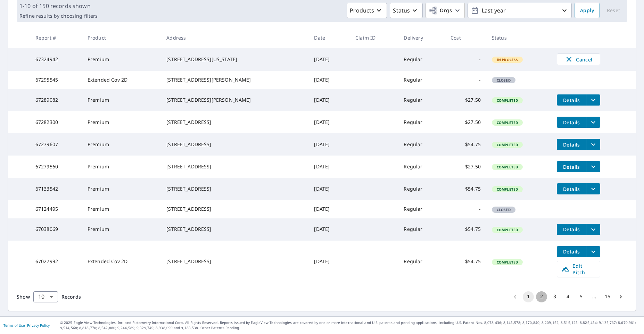 The image size is (644, 334). I want to click on nav: pagination navigation, so click(568, 297).